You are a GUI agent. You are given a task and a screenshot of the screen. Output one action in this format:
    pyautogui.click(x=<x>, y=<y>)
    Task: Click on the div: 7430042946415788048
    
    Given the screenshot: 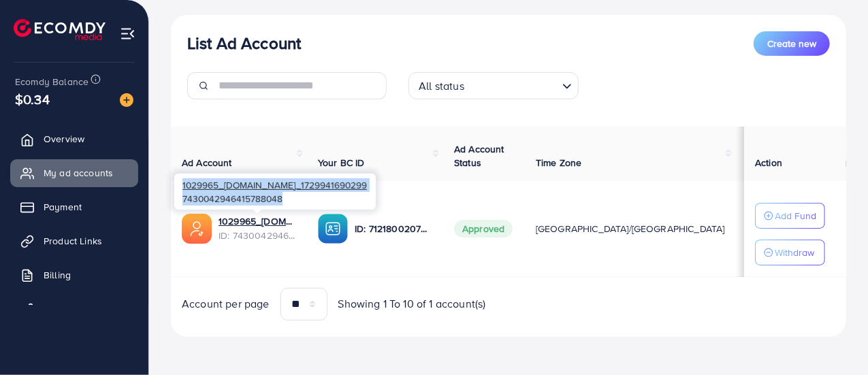 What is the action you would take?
    pyautogui.click(x=275, y=191)
    